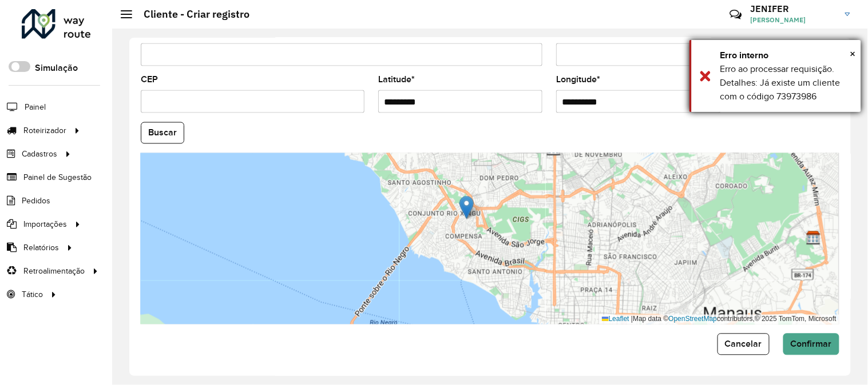  What do you see at coordinates (45, 131) in the screenshot?
I see `span: Roteirizador` at bounding box center [45, 131].